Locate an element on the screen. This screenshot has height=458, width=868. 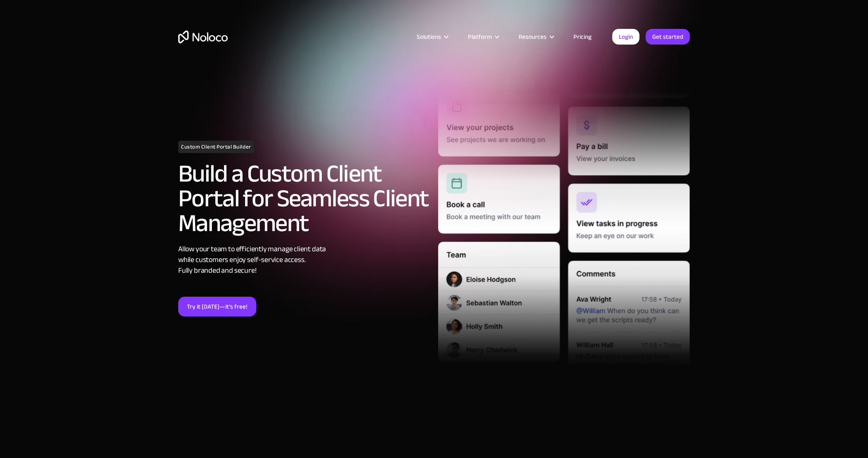
a: home is located at coordinates (203, 37).